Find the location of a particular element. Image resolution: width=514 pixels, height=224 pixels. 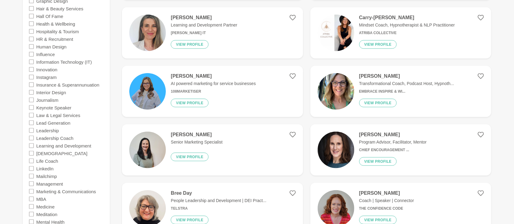

h6: Telstra is located at coordinates (218, 209).